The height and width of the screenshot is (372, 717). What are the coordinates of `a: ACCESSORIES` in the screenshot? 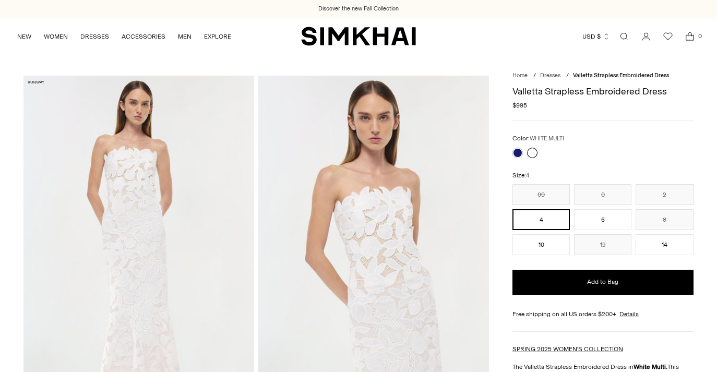 It's located at (144, 37).